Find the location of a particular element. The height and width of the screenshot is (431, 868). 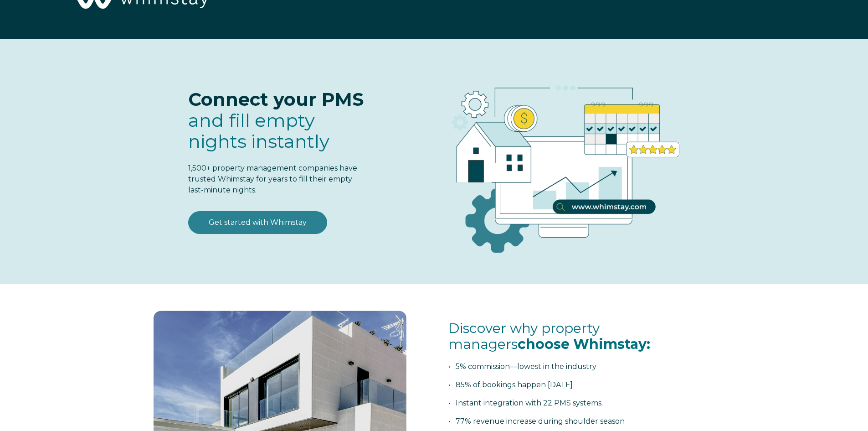

span: 1,500+ property management companies have trusted Whimstay for years to fill their empty last-min... is located at coordinates (272, 179).